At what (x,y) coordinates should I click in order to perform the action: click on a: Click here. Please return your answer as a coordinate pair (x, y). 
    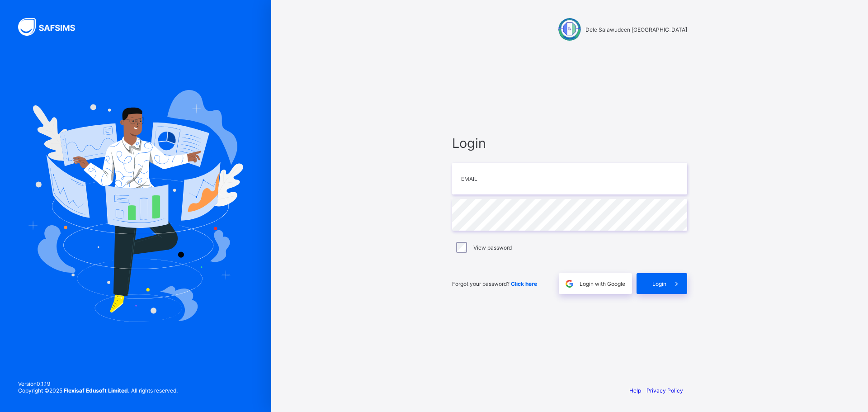
    Looking at the image, I should click on (524, 283).